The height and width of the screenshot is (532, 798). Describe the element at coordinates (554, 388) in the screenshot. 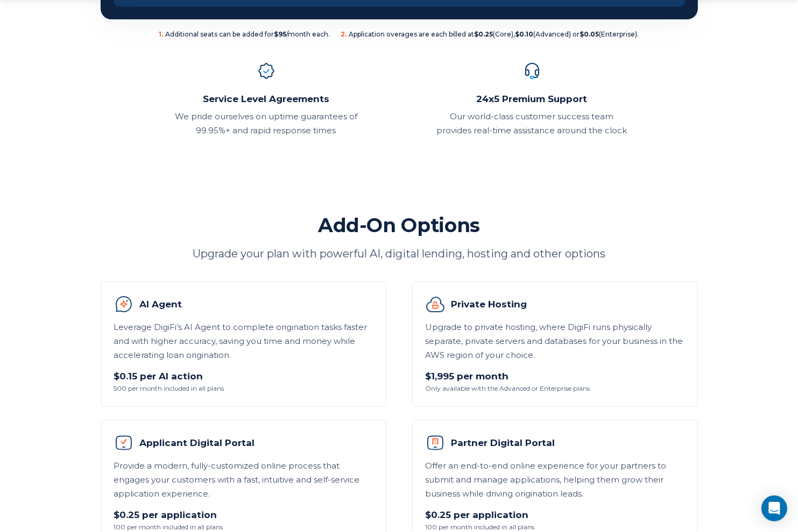

I see `span: Only available with the Advanced or Enterprise plans` at that location.